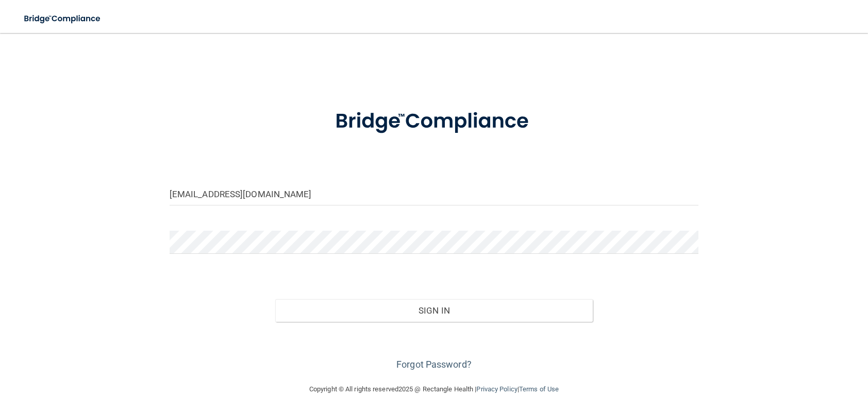  What do you see at coordinates (496, 389) in the screenshot?
I see `a: Privacy Policy` at bounding box center [496, 389].